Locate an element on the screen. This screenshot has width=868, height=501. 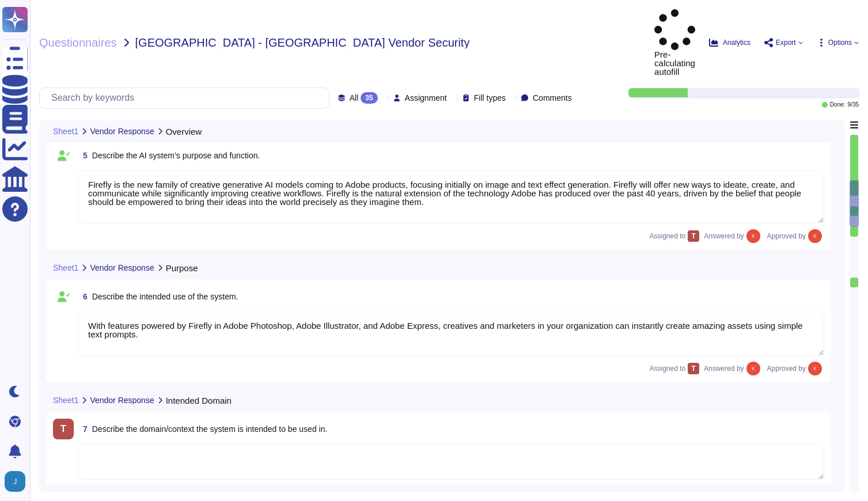
span: Intended Domain is located at coordinates (198, 400).